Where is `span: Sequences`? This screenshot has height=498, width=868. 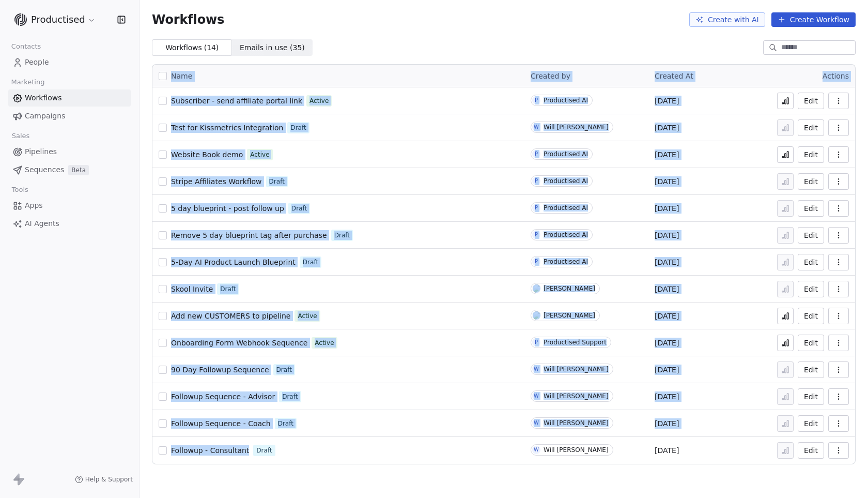 span: Sequences is located at coordinates (45, 170).